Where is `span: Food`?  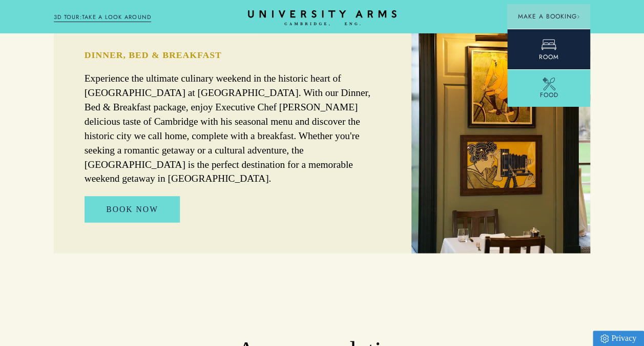 span: Food is located at coordinates (549, 95).